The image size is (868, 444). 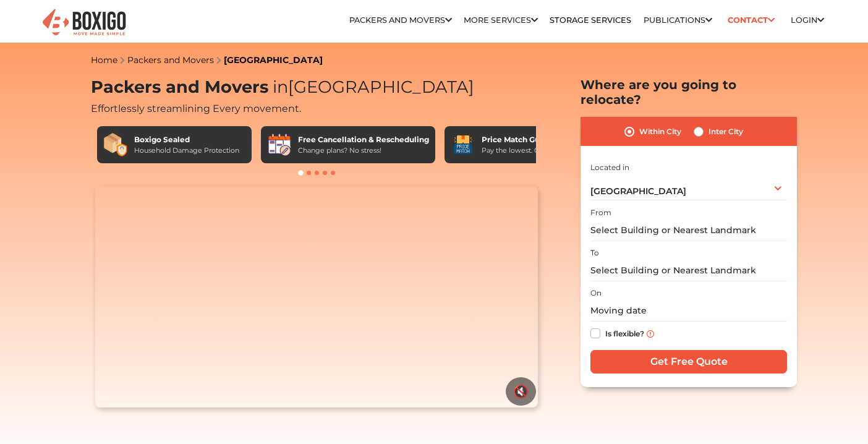 What do you see at coordinates (84, 22) in the screenshot?
I see `img: Boxigo` at bounding box center [84, 22].